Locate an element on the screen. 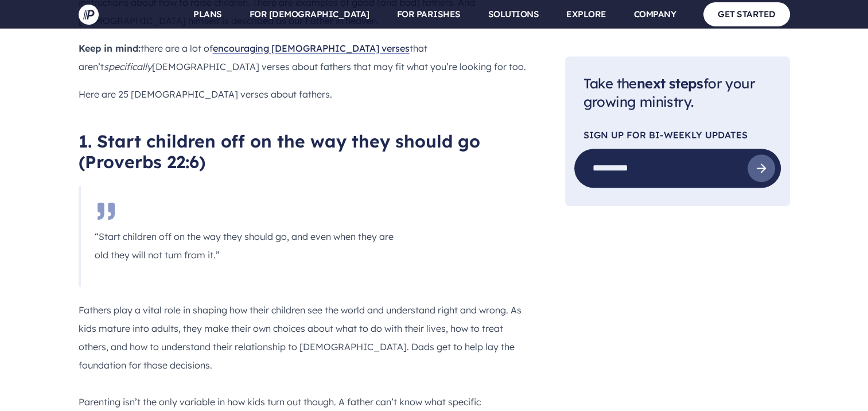 The height and width of the screenshot is (411, 868). h2: 1. Start children off on the way they should go (Proverbs 22:6) is located at coordinates (304, 152).